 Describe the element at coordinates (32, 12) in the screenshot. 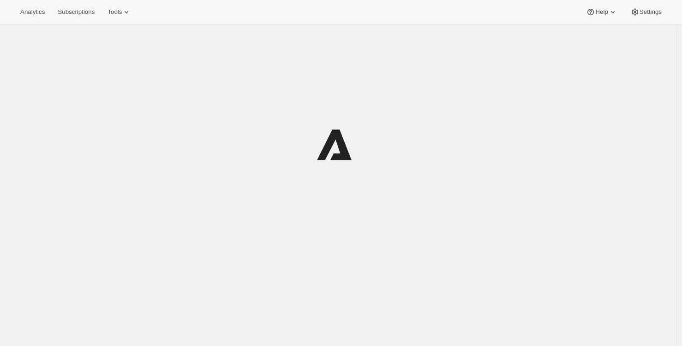

I see `button: Analytics` at that location.